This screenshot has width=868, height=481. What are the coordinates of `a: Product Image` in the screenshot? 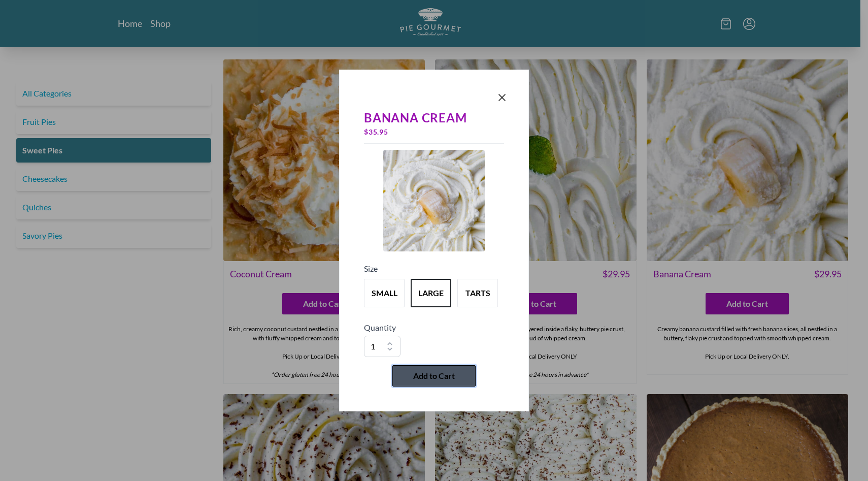 It's located at (434, 202).